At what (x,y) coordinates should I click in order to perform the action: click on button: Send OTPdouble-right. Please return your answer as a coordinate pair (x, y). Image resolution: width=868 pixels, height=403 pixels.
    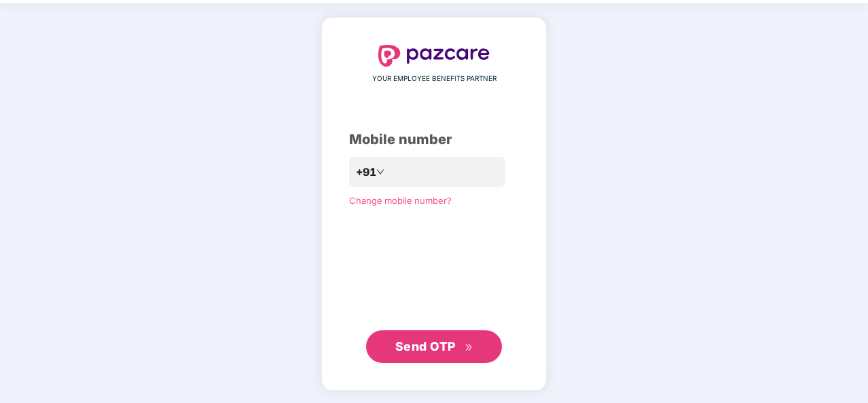
    Looking at the image, I should click on (434, 346).